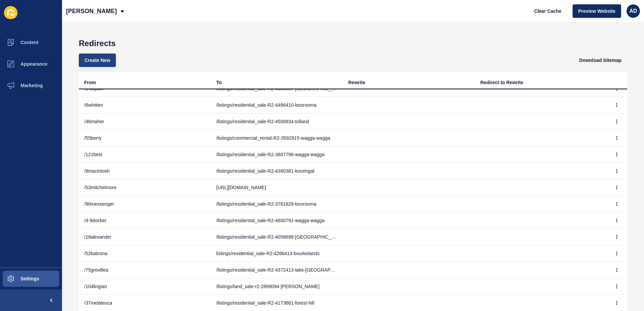  I want to click on td: /listings/residential_sale-R2-4360381-kooringal, so click(277, 171).